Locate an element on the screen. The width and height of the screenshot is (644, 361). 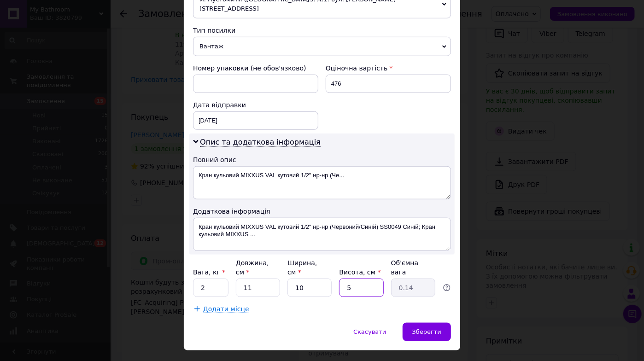
span: Тип посилки is located at coordinates (215, 30).